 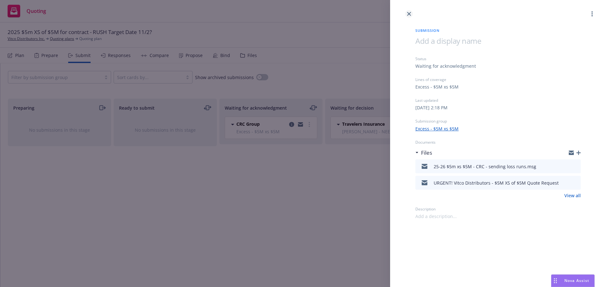 What do you see at coordinates (409, 14) in the screenshot?
I see `a: close` at bounding box center [409, 14].